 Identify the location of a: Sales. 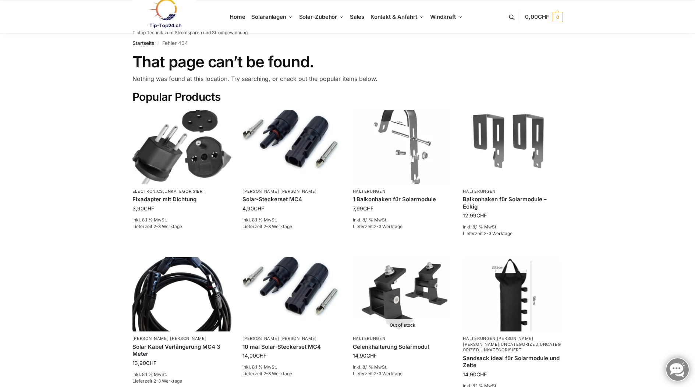
(357, 17).